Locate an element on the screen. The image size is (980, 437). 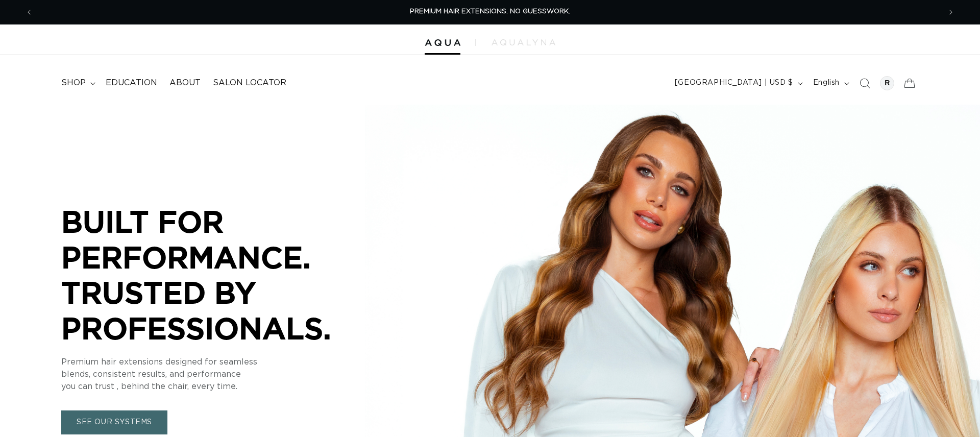
span: Education is located at coordinates (131, 82).